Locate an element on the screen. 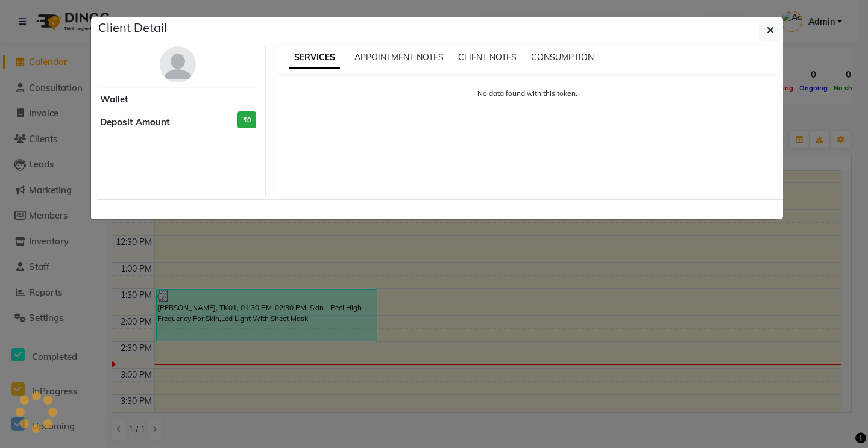  img: avatar is located at coordinates (178, 64).